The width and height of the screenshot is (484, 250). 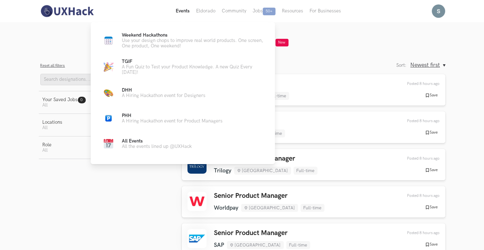 I want to click on img: Your profile pic, so click(x=438, y=11).